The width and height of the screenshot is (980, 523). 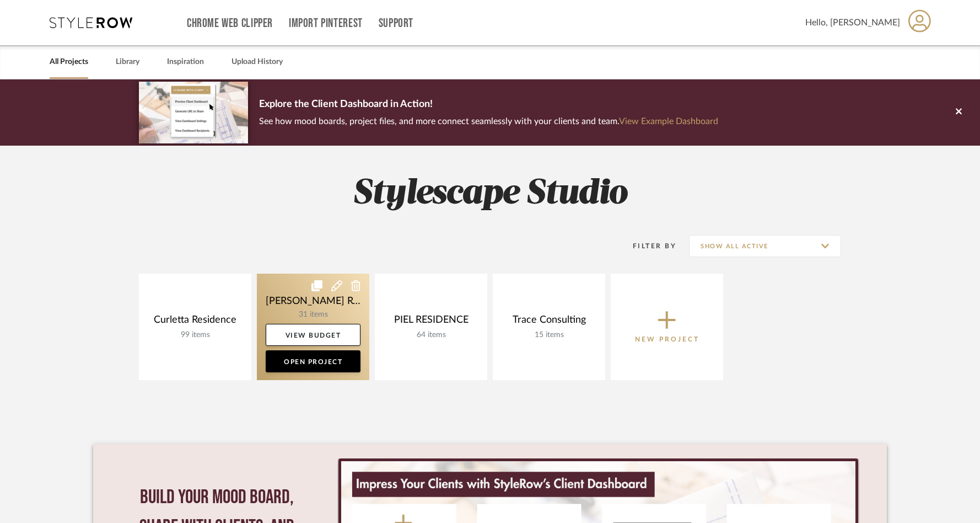 What do you see at coordinates (195, 322) in the screenshot?
I see `div: Curletta Residence` at bounding box center [195, 322].